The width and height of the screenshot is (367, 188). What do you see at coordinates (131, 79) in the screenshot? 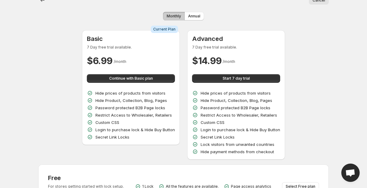
I see `button: Continue with Basic plan` at bounding box center [131, 79].